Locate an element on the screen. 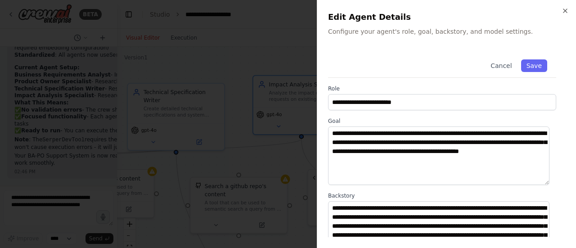 The height and width of the screenshot is (248, 576). label: Backstory is located at coordinates (442, 196).